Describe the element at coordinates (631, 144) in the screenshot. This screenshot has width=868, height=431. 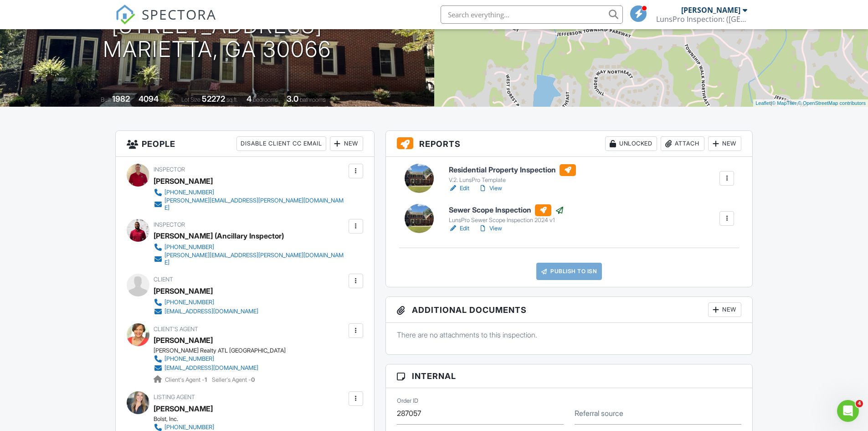
I see `div: Unlocked` at that location.